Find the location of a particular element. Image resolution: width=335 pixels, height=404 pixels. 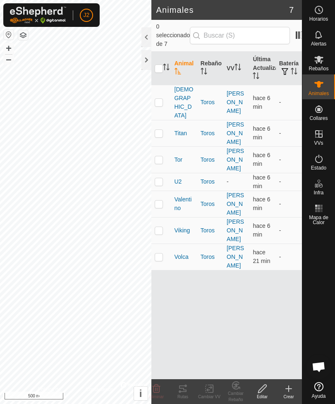

th: Última Actualización is located at coordinates (262, 68).